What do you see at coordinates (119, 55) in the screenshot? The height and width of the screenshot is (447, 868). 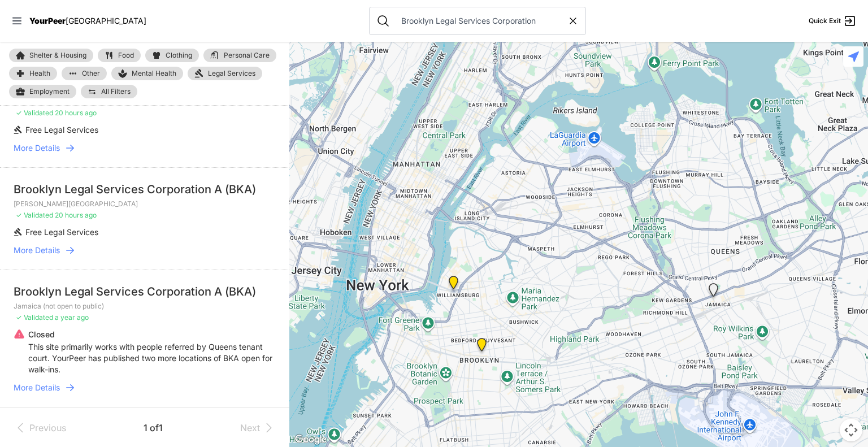 I see `a: Food` at bounding box center [119, 55].